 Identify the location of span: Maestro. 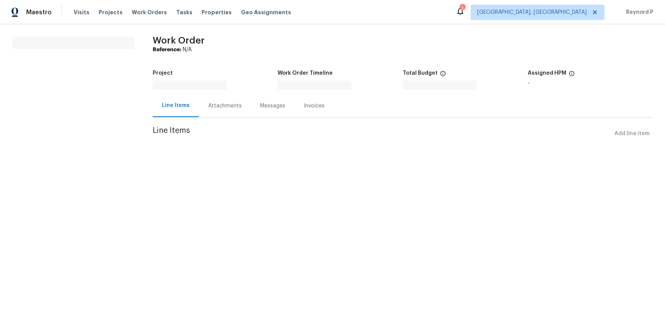
(39, 12).